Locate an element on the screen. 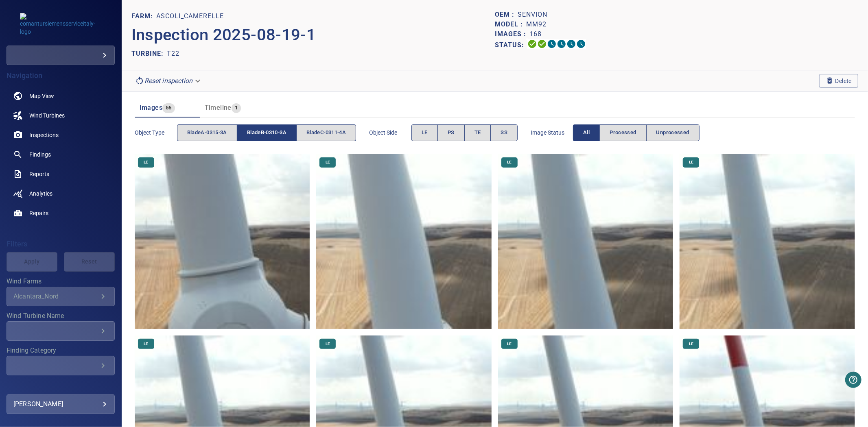 This screenshot has width=868, height=427. div: Wind Turbine Name is located at coordinates (61, 331).